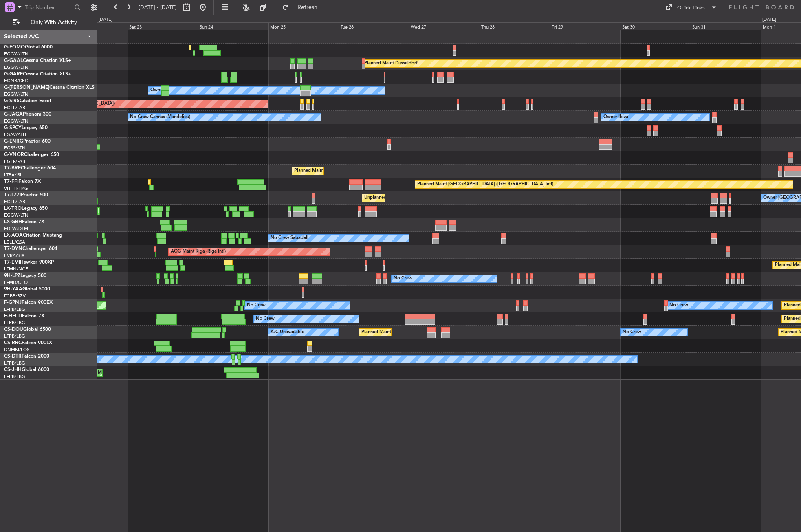  I want to click on div: A/C Unavailable, so click(287, 332).